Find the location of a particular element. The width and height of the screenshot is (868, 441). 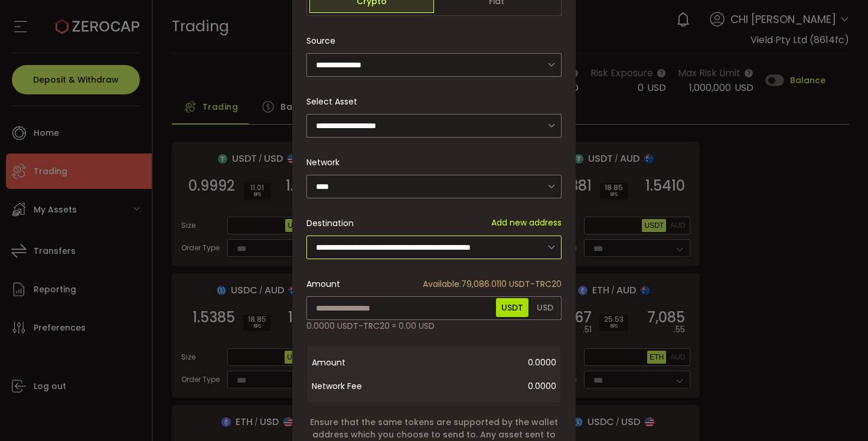

span: Source is located at coordinates (321, 41).